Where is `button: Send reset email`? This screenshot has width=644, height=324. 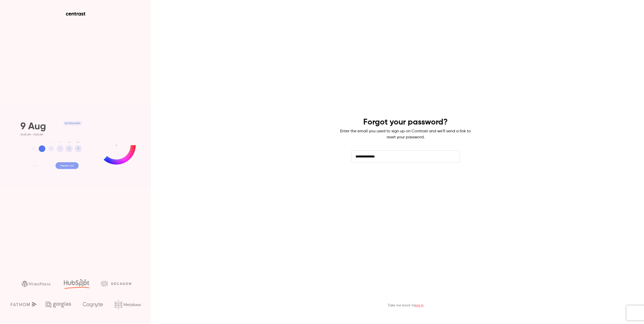
button: Send reset email is located at coordinates (406, 176).